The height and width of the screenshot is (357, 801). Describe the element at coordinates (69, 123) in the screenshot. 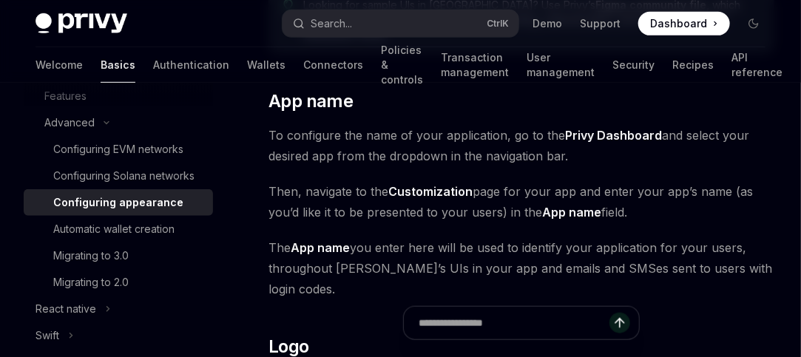

I see `div: Advanced` at that location.